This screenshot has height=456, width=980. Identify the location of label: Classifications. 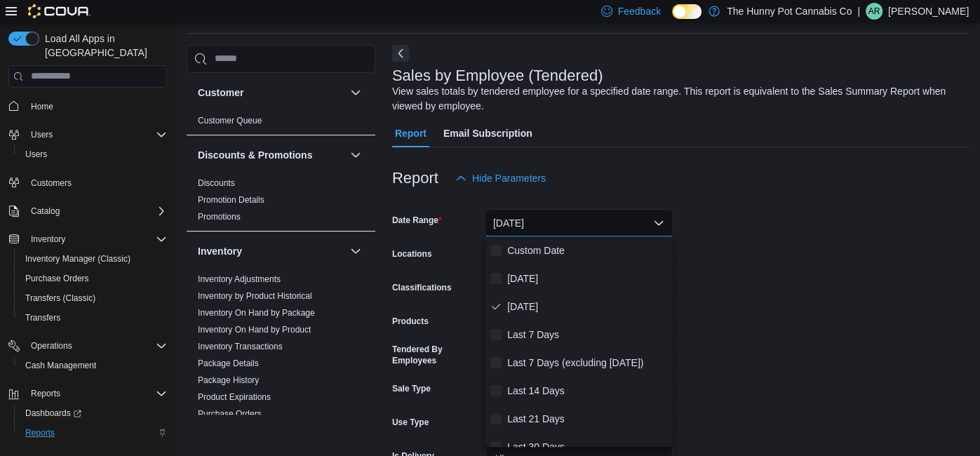
(422, 288).